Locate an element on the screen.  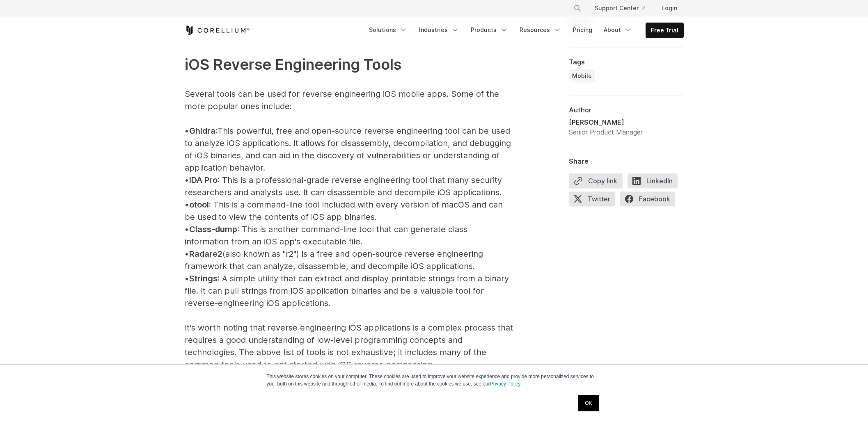
a: OK is located at coordinates (588, 403).